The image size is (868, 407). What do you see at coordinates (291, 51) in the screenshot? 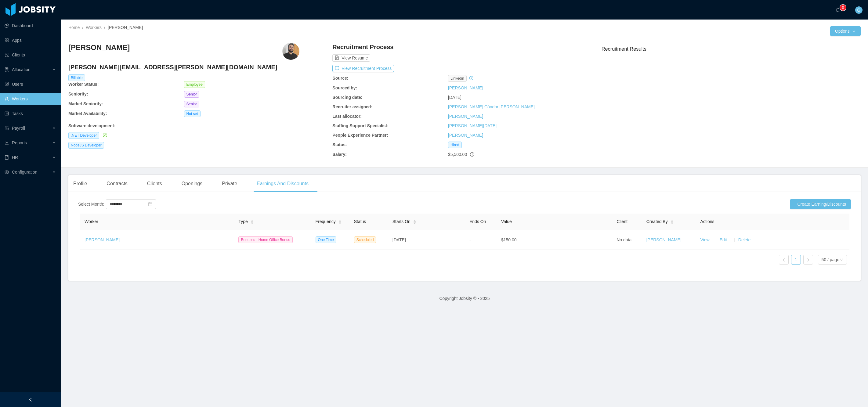
I see `img: 600dccff-0a1d-4a74-a9cb-2e4e2dbfb66b_68a73144253ed-400w.png` at bounding box center [291, 51].